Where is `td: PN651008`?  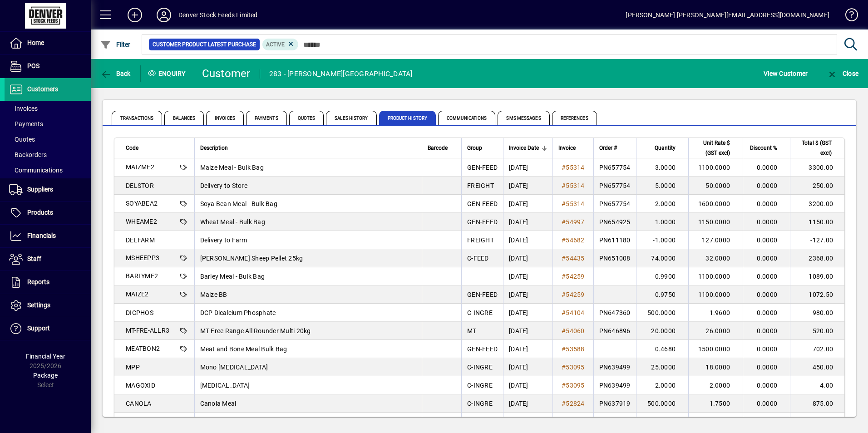 td: PN651008 is located at coordinates (615, 259).